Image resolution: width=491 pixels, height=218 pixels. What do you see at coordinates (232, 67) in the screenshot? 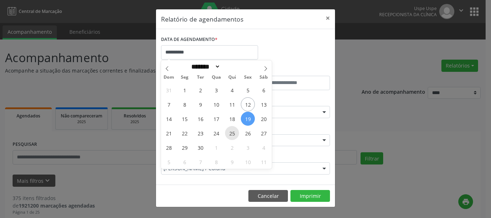
I see `input: Year` at bounding box center [232, 67].